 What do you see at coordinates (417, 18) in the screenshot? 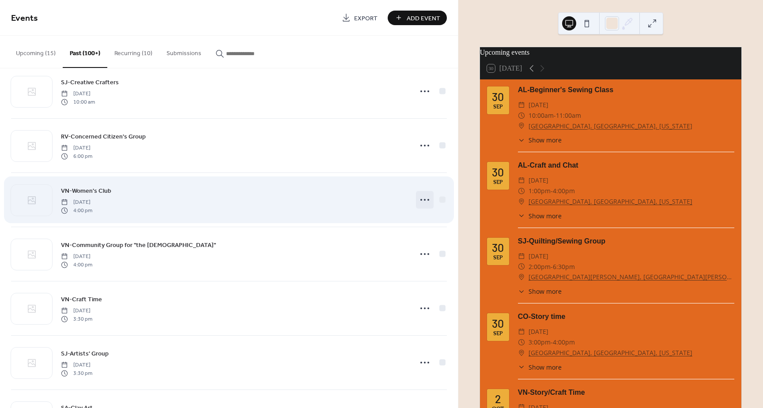
I see `a: Add Event` at bounding box center [417, 18].